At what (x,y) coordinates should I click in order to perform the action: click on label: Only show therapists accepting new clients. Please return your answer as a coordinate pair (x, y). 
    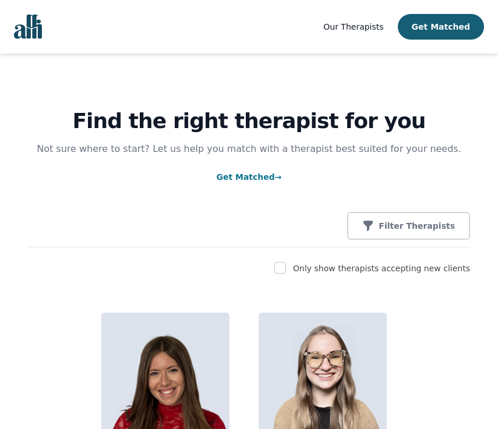
    Looking at the image, I should click on (382, 269).